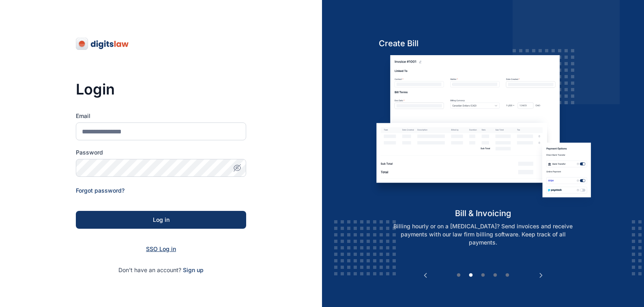 Image resolution: width=644 pixels, height=307 pixels. I want to click on img: bill-and-invoicin, so click(483, 131).